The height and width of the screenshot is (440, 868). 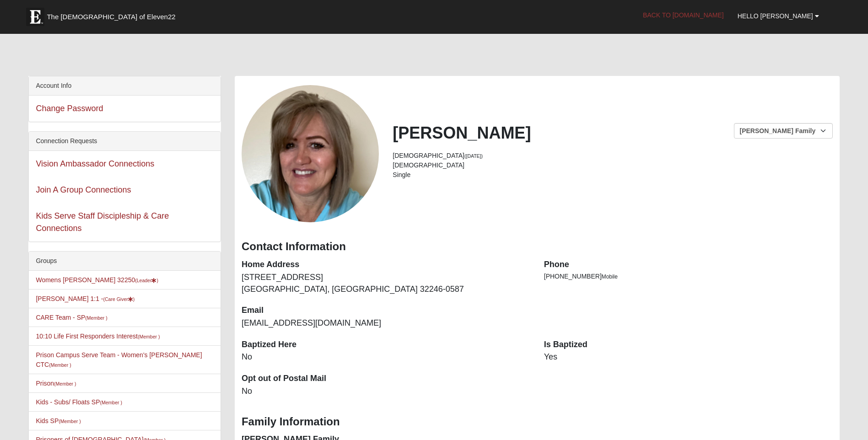 I want to click on div: Groups, so click(x=124, y=261).